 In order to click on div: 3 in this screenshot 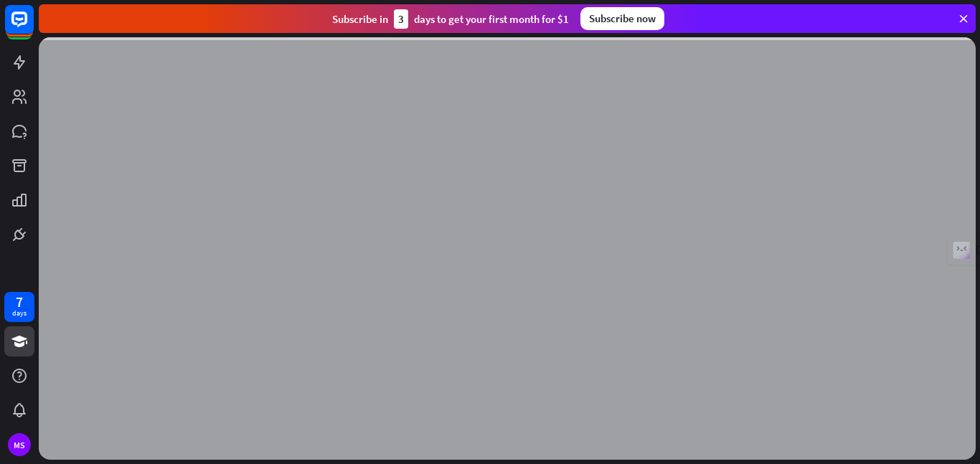, I will do `click(401, 19)`.